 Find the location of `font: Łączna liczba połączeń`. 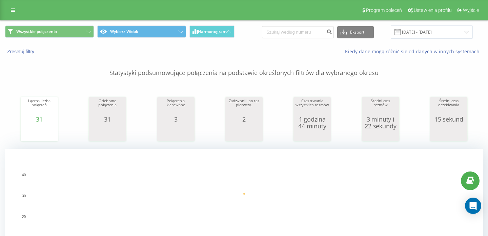

font: Łączna liczba połączeń is located at coordinates (39, 102).